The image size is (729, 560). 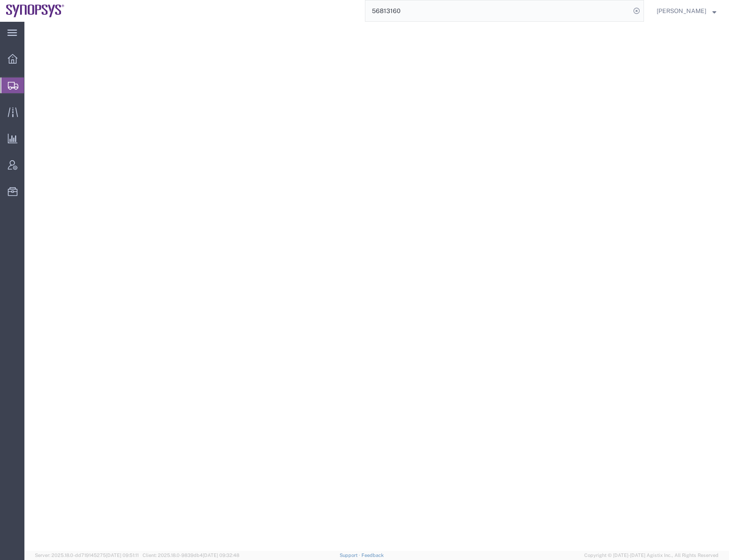 What do you see at coordinates (372, 555) in the screenshot?
I see `a: Feedback` at bounding box center [372, 555].